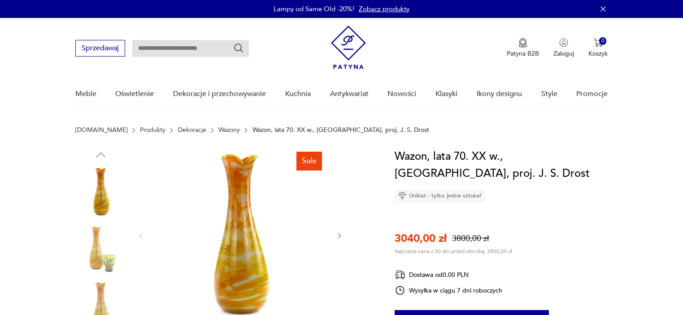 This screenshot has height=315, width=683. What do you see at coordinates (446, 94) in the screenshot?
I see `a: Klasyki` at bounding box center [446, 94].